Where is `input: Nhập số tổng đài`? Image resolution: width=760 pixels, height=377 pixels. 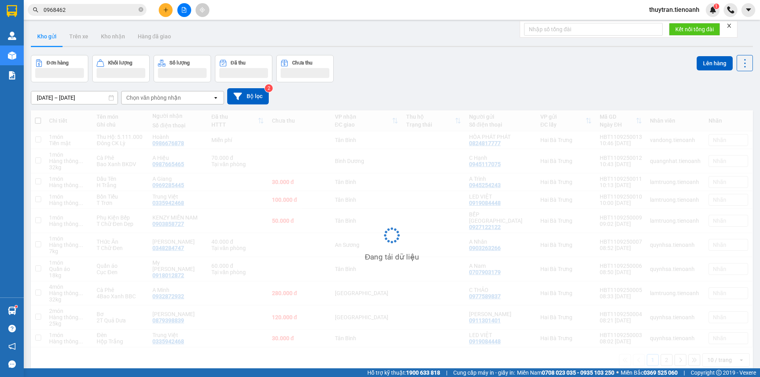 input: Nhập số tổng đài is located at coordinates (593, 29).